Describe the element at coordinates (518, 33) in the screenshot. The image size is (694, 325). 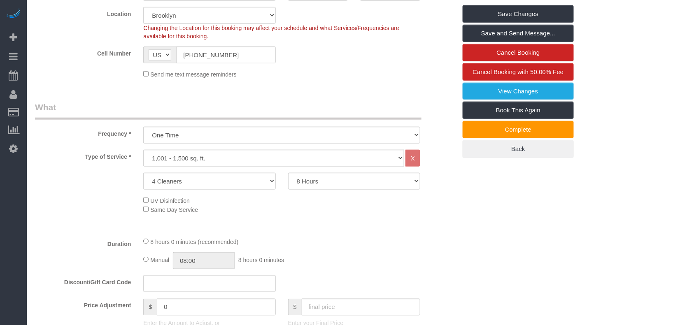
I see `a: Save and Send Message...` at that location.